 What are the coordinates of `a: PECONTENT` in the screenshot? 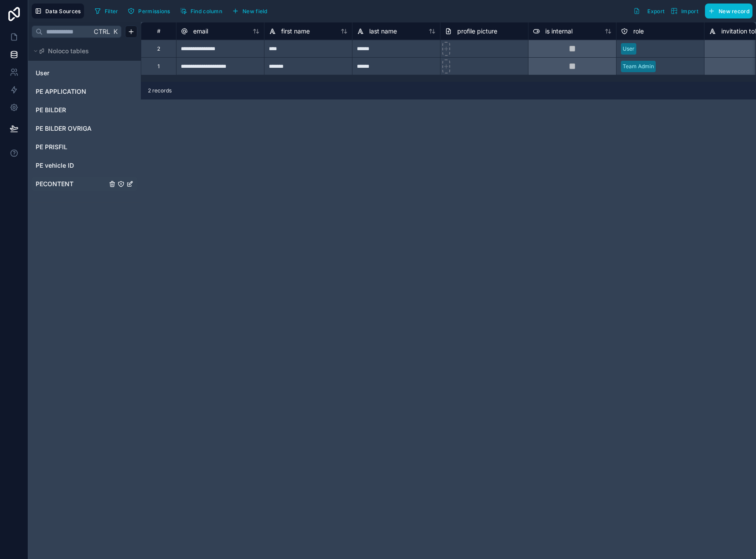 It's located at (71, 184).